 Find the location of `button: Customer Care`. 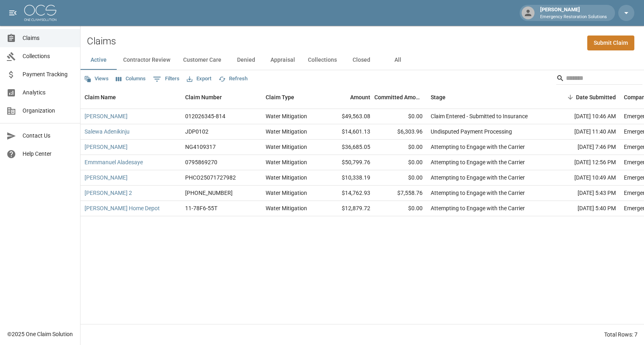

button: Customer Care is located at coordinates (202, 60).